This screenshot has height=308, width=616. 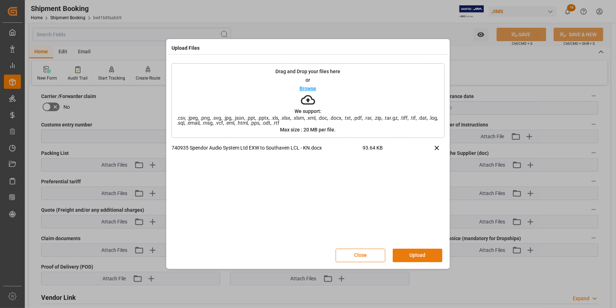 I want to click on p: 740935 Spendor Audio System Ltd EXW to Southaven LCL - KN.docx, so click(x=267, y=148).